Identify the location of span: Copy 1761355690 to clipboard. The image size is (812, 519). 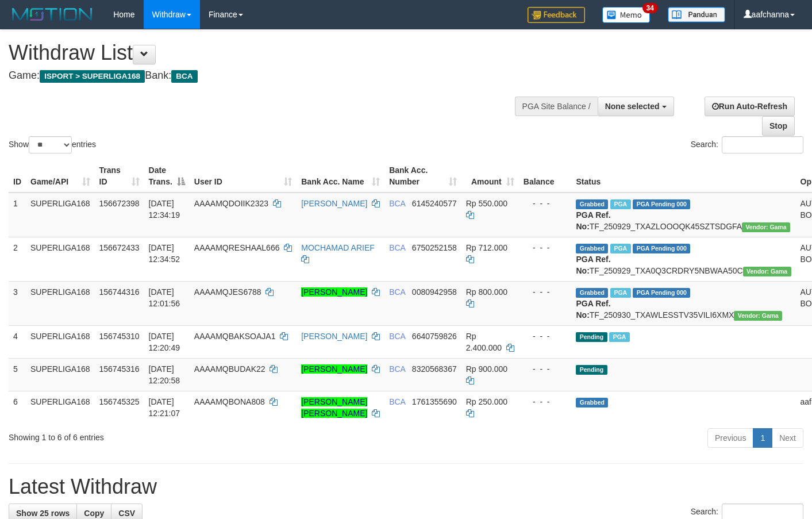
(434, 402).